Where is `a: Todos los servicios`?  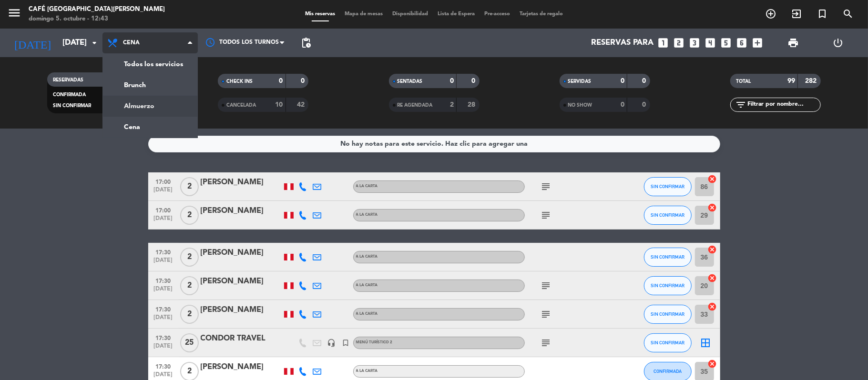 a: Todos los servicios is located at coordinates (150, 64).